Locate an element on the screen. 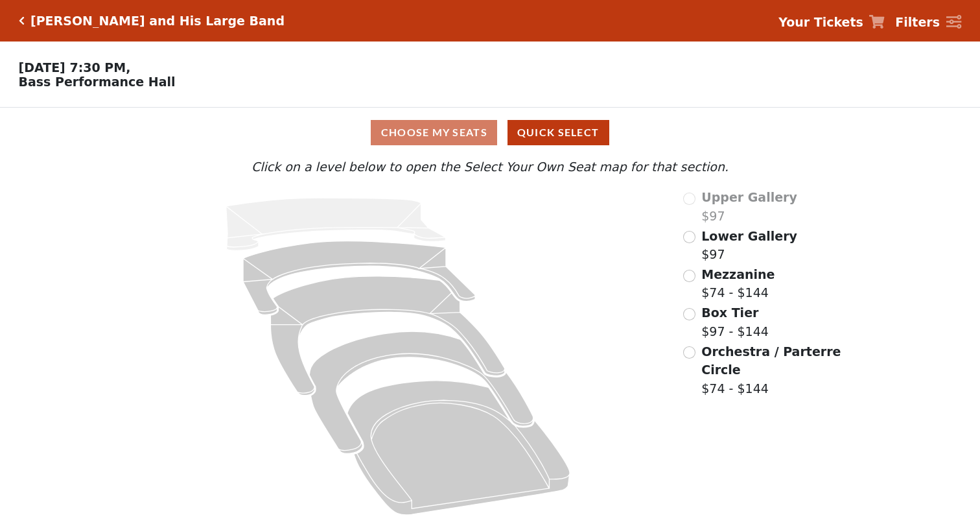  path: Upper Gallery - Seats Available: 0 is located at coordinates (336, 224).